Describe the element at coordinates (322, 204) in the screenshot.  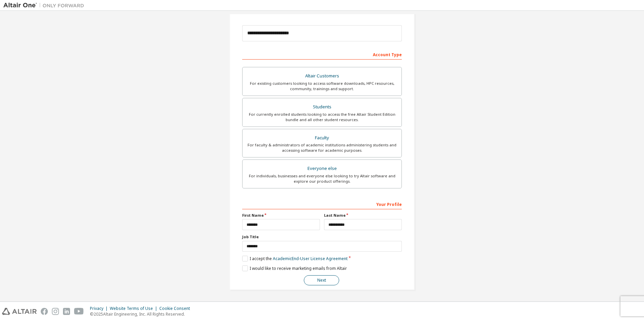
I see `div: Your Profile` at that location.